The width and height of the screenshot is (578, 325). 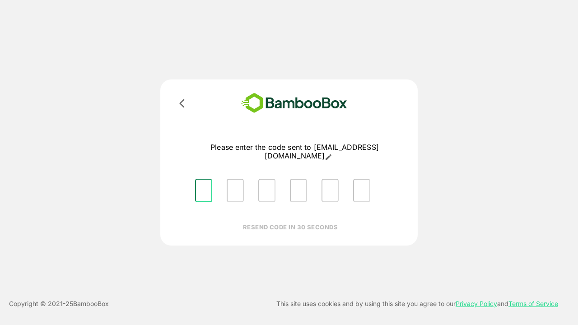 What do you see at coordinates (361, 190) in the screenshot?
I see `input: Please enter OTP character 6` at bounding box center [361, 190].